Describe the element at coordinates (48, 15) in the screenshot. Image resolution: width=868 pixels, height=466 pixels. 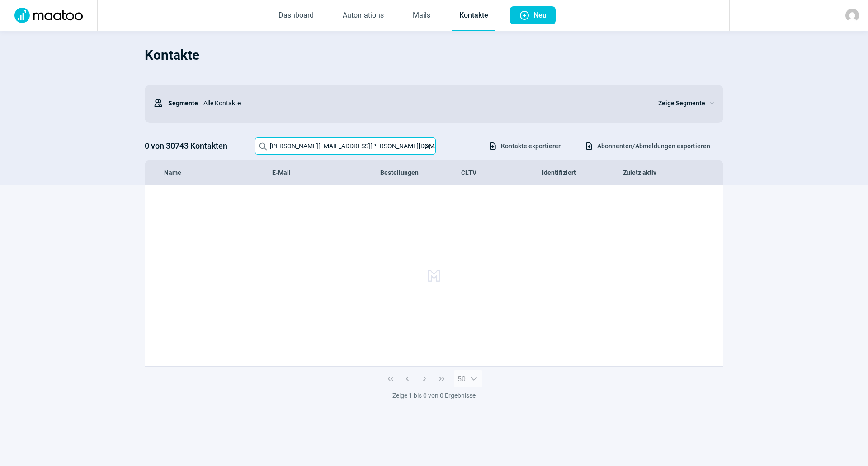
I see `img: Logo` at that location.